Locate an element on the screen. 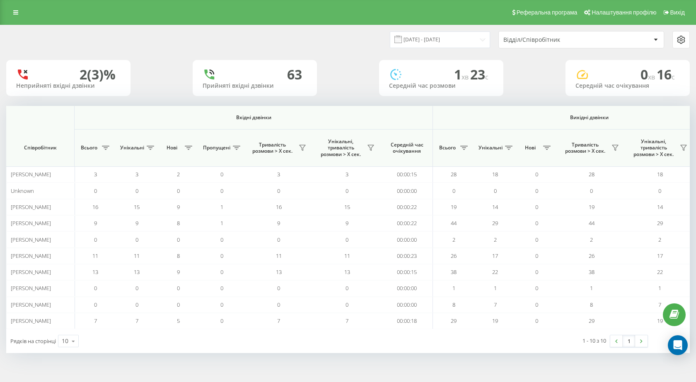 The width and height of the screenshot is (696, 382). div: 10 is located at coordinates (65, 341).